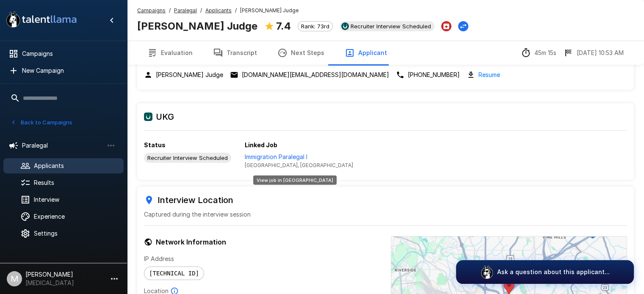 The image size is (644, 294). What do you see at coordinates (301, 53) in the screenshot?
I see `button: Next Steps` at bounding box center [301, 53].